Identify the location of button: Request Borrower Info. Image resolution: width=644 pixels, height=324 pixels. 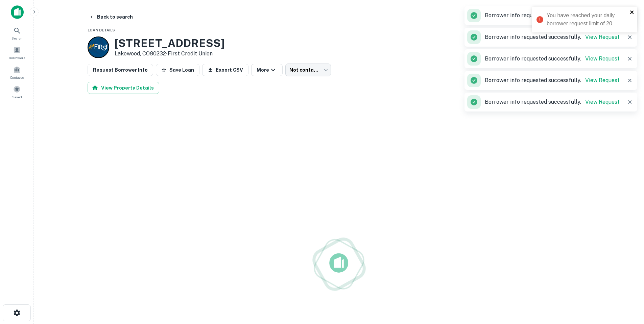
(120, 70).